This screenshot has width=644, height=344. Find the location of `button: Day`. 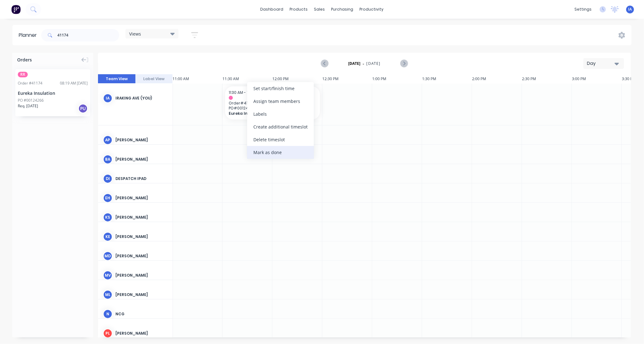

button: Day is located at coordinates (604, 63).